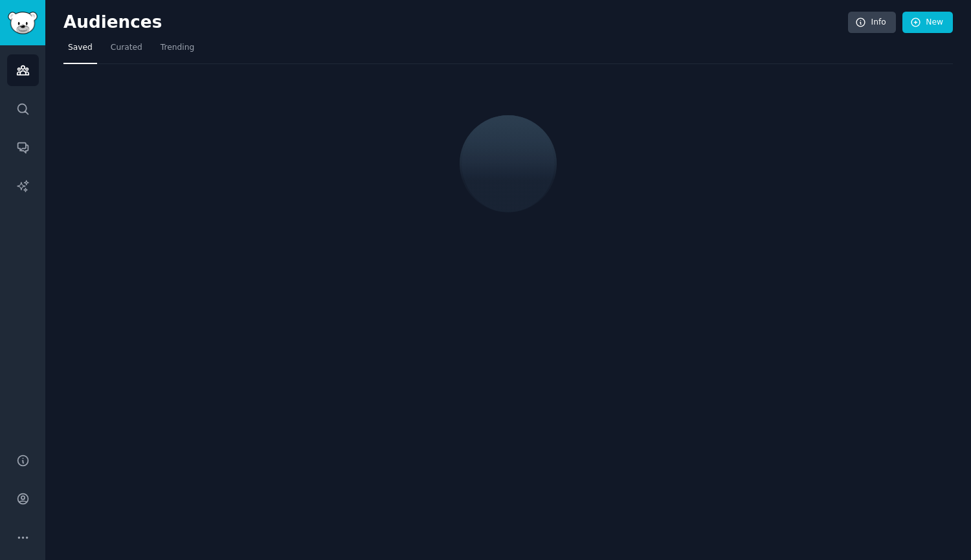 This screenshot has height=560, width=971. I want to click on h2: Audiences, so click(456, 23).